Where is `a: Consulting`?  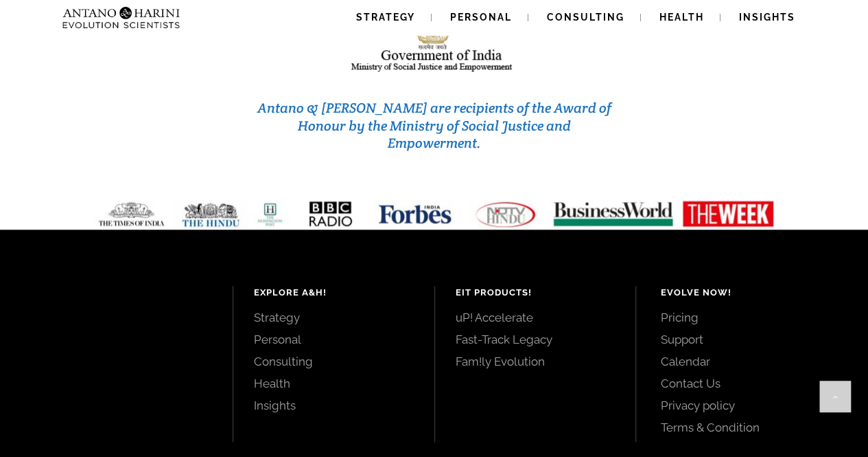
a: Consulting is located at coordinates (333, 361).